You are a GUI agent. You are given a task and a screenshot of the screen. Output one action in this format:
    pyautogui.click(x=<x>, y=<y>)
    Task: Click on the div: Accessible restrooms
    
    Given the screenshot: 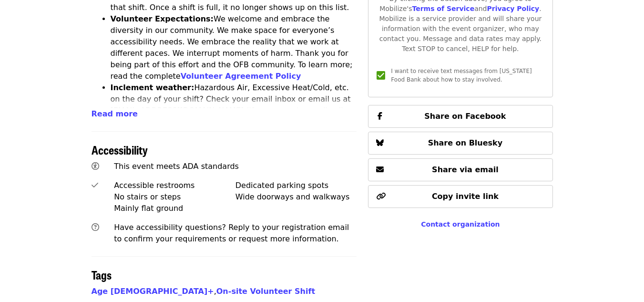 What is the action you would take?
    pyautogui.click(x=175, y=186)
    